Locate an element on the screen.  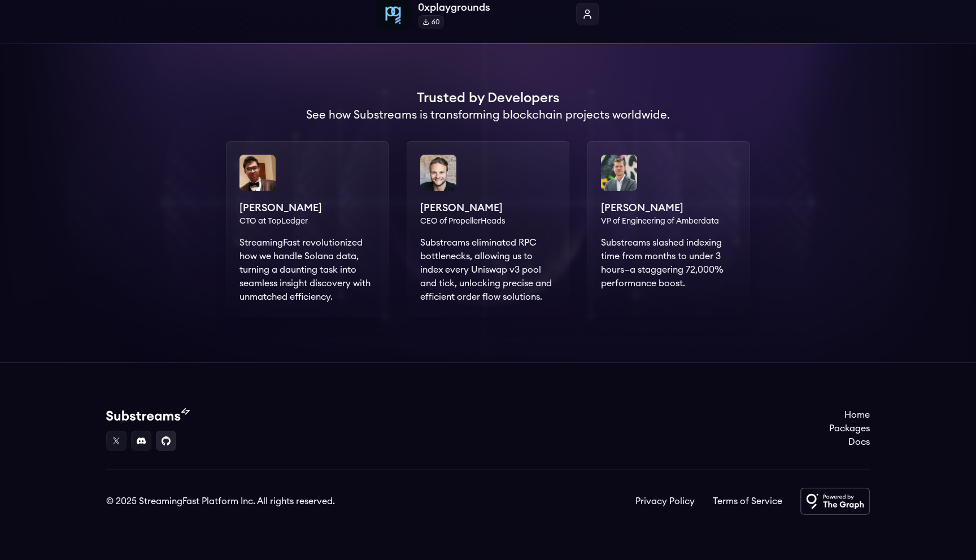
a: Terms of Service is located at coordinates (747, 501).